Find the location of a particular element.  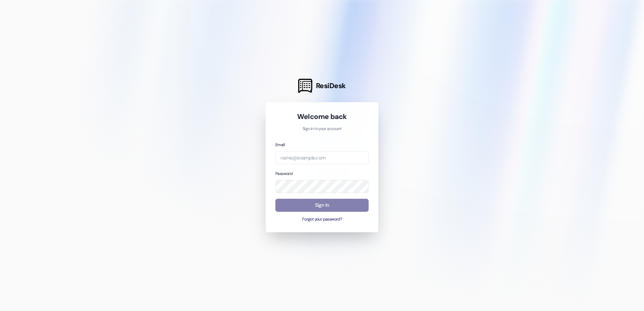

h1: Welcome back is located at coordinates (322, 116).